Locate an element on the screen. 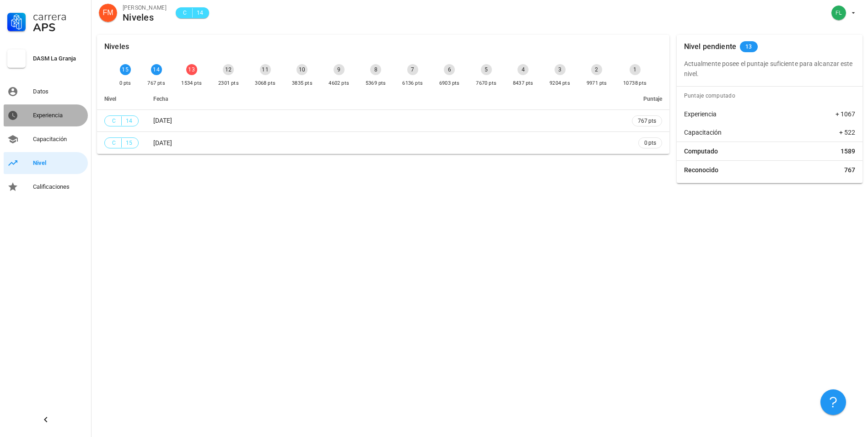  div: 1 is located at coordinates (635, 69).